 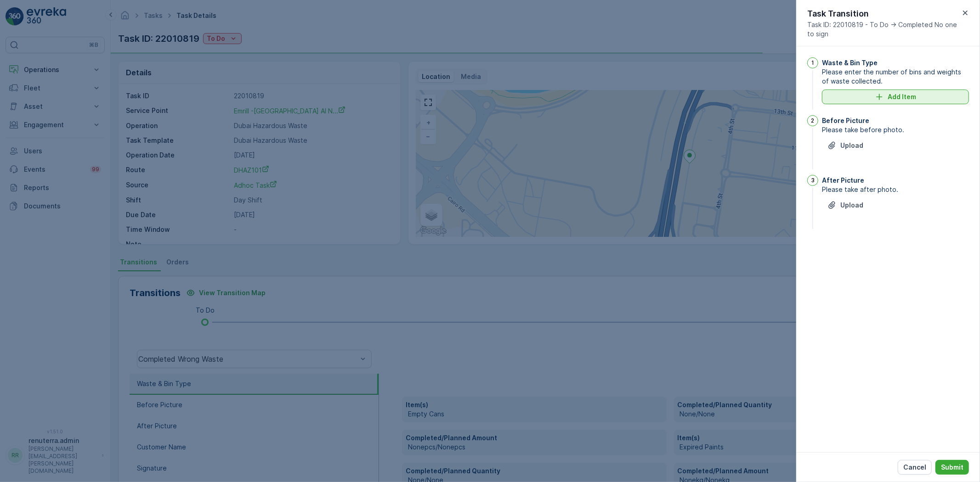 I want to click on p: Before Picture, so click(x=845, y=120).